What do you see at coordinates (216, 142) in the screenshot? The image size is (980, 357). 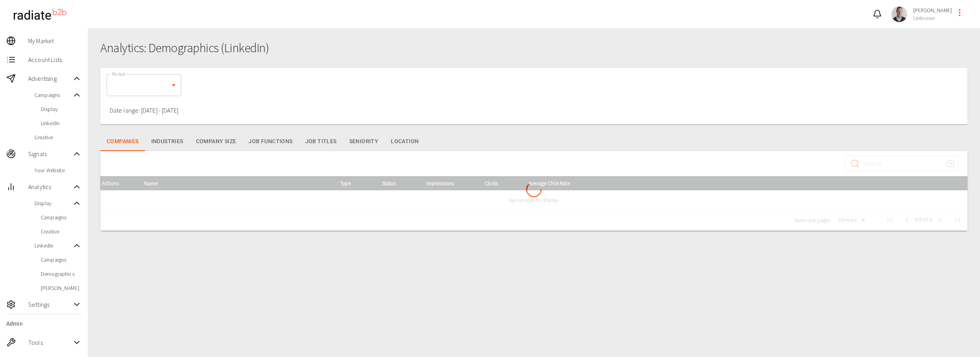 I see `button: Company Size` at bounding box center [216, 142].